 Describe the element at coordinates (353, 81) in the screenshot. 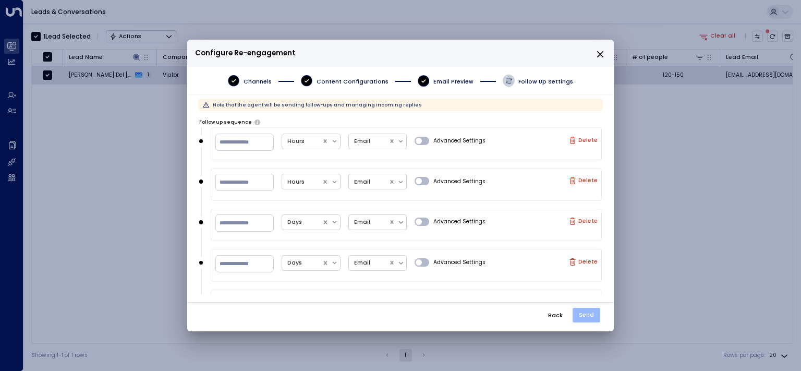

I see `span: Content Configurations` at that location.